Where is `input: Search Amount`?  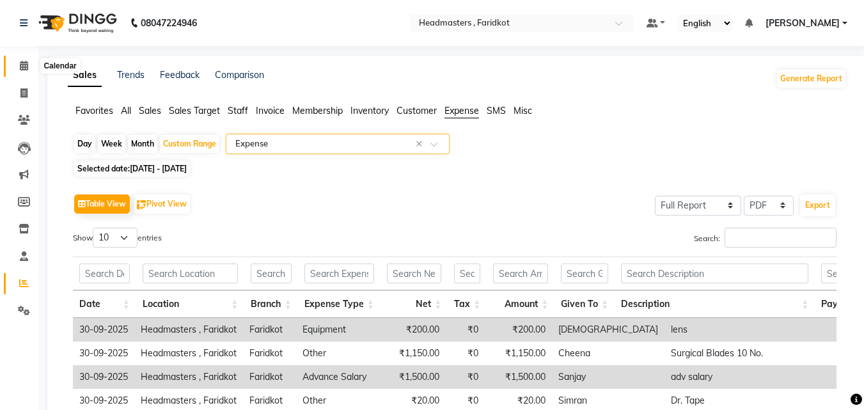 input: Search Amount is located at coordinates (520, 273).